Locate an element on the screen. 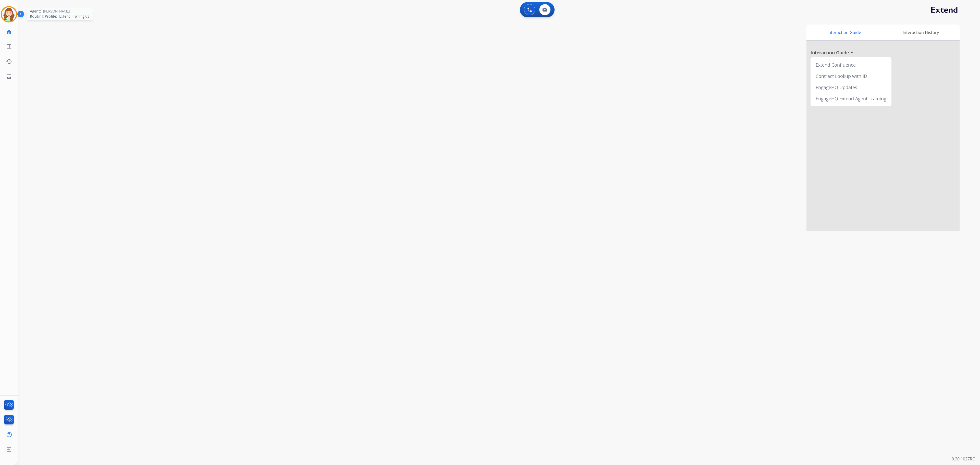  div: EngageHQ Updates is located at coordinates (851, 87).